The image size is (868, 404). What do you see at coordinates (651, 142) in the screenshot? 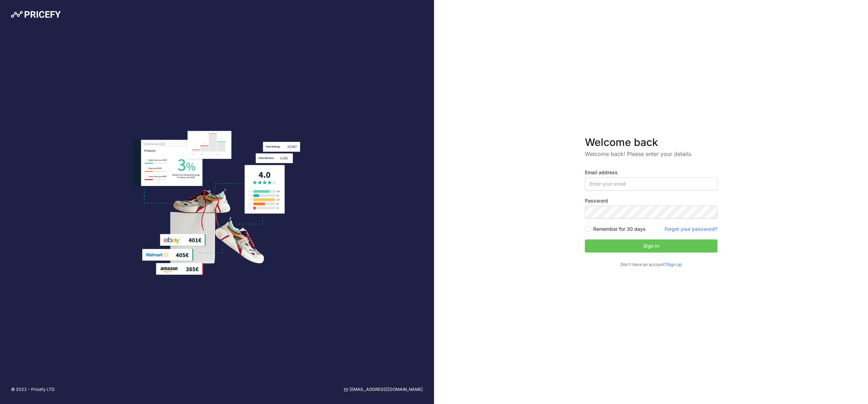
I see `h3: Welcome back` at bounding box center [651, 142].